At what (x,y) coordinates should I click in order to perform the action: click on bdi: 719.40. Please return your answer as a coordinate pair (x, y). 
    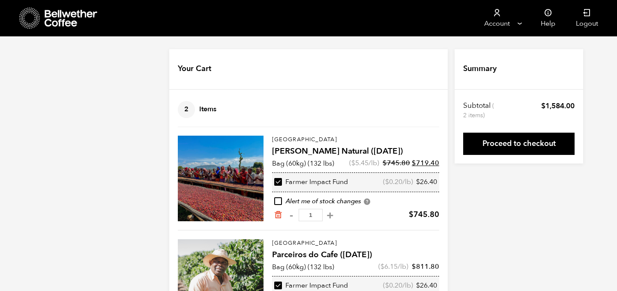
    Looking at the image, I should click on (425, 163).